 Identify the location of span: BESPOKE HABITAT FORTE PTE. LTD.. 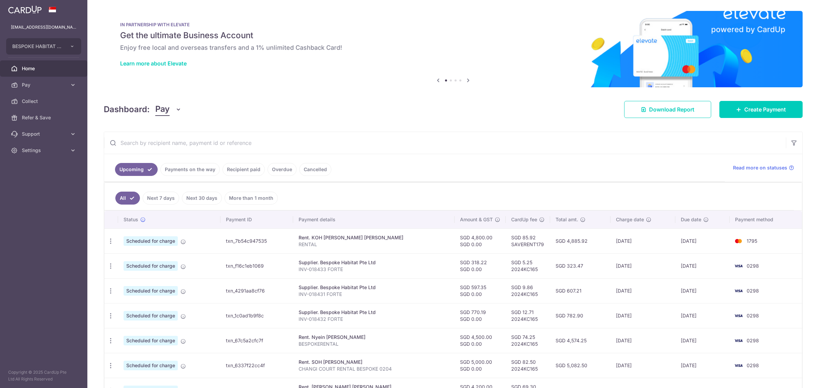
(38, 46).